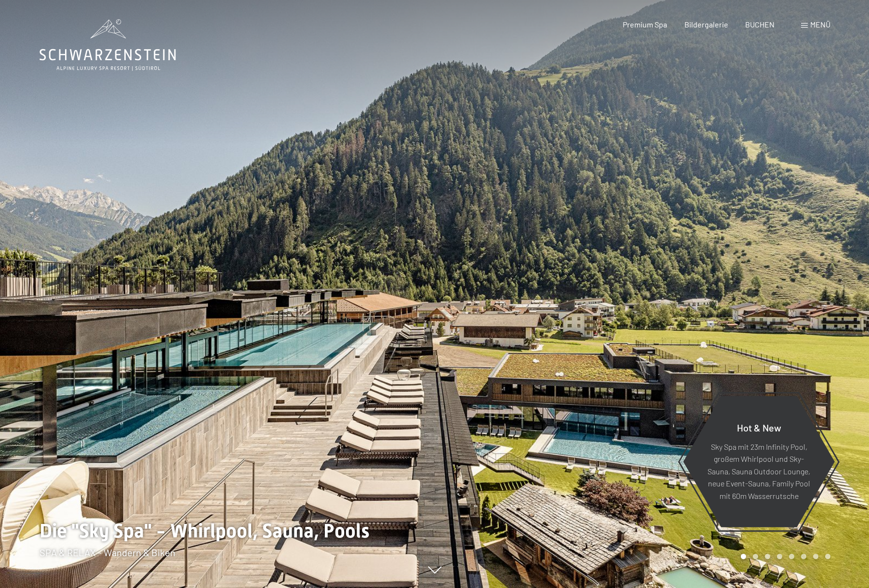 Image resolution: width=869 pixels, height=588 pixels. Describe the element at coordinates (743, 556) in the screenshot. I see `div: Carousel Page 1 (Current Slide)` at that location.